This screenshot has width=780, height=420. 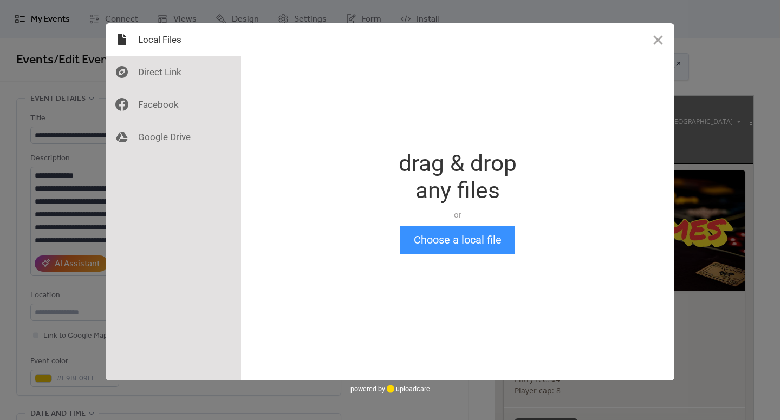 What do you see at coordinates (407, 389) in the screenshot?
I see `a: uploadcare` at bounding box center [407, 389].